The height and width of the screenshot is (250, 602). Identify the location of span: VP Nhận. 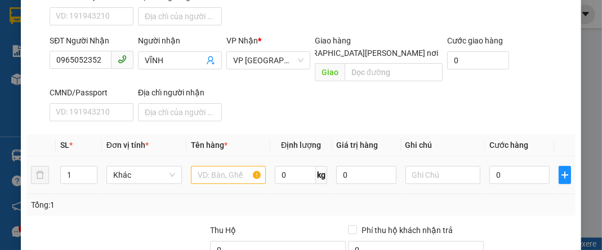
(242, 41).